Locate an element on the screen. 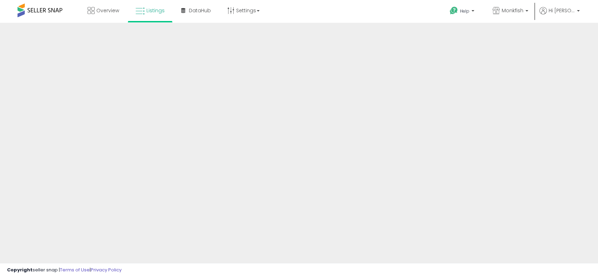 This screenshot has height=277, width=598. span: Listings is located at coordinates (156, 11).